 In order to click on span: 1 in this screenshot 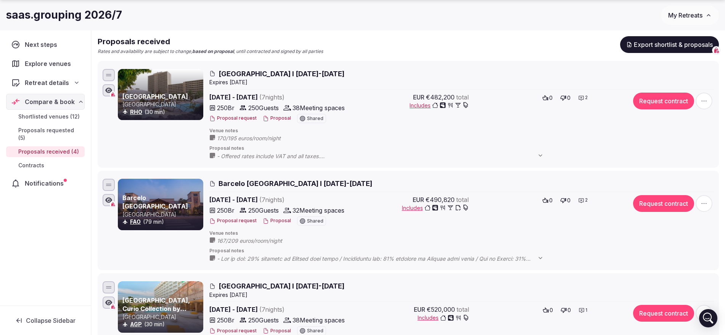, I will do `click(586, 310)`.